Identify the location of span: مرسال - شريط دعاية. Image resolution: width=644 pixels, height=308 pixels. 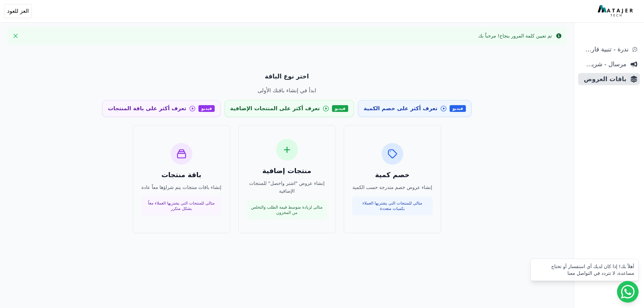
(603, 64).